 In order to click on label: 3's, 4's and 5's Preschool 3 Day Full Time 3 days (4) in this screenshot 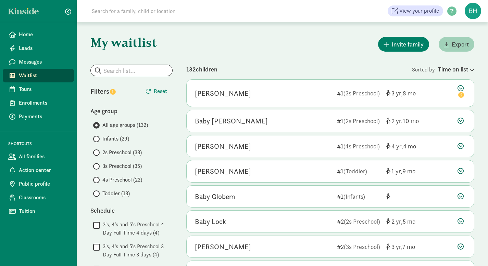, I will do `click(136, 251)`.